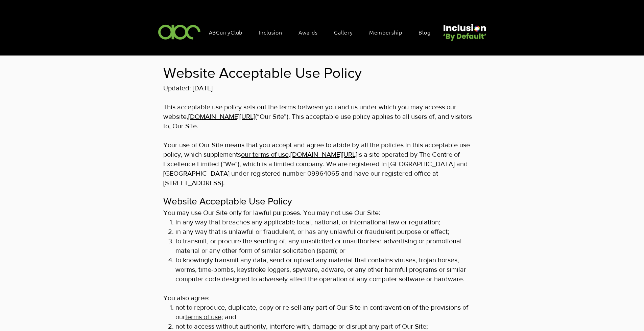 The image size is (644, 331). What do you see at coordinates (347, 32) in the screenshot?
I see `a: Gallery` at bounding box center [347, 32].